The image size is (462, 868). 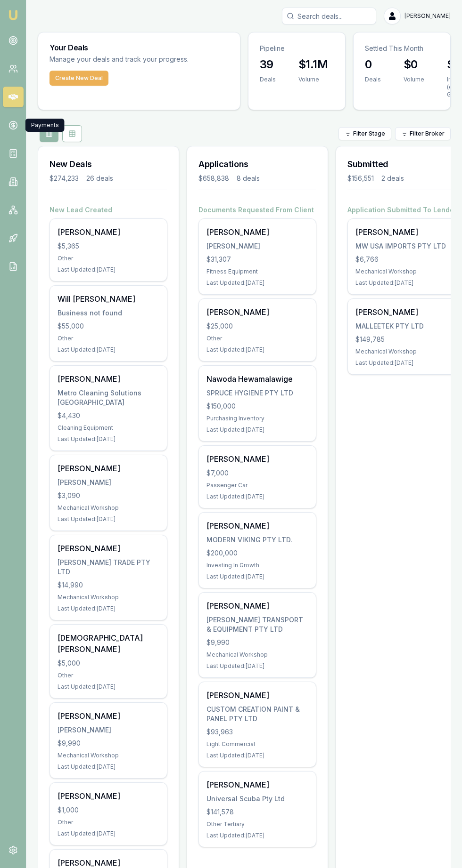 What do you see at coordinates (257, 393) in the screenshot?
I see `div: SPRUCE HYGIENE PTY LTD` at bounding box center [257, 393].